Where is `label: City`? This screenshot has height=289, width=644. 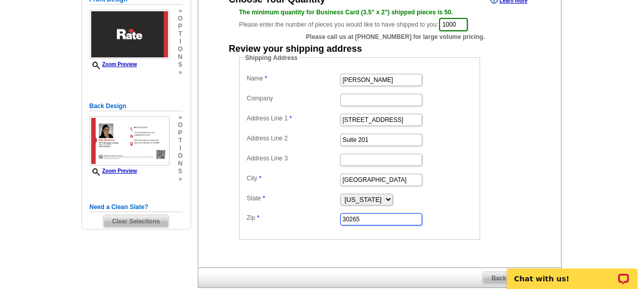 label: City is located at coordinates (293, 178).